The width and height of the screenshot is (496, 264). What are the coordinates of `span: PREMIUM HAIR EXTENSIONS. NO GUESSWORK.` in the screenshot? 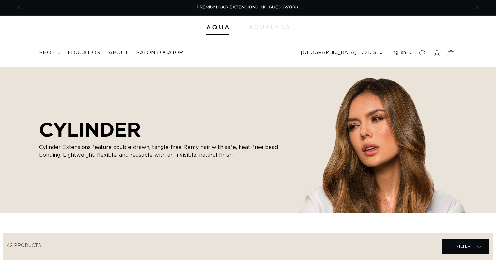 It's located at (248, 7).